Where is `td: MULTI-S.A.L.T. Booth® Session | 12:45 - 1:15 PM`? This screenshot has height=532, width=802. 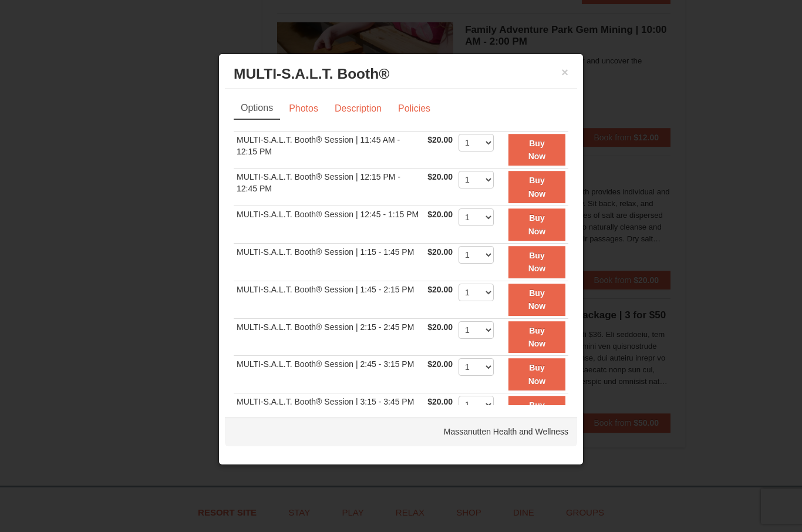
td: MULTI-S.A.L.T. Booth® Session | 12:45 - 1:15 PM is located at coordinates (329, 225).